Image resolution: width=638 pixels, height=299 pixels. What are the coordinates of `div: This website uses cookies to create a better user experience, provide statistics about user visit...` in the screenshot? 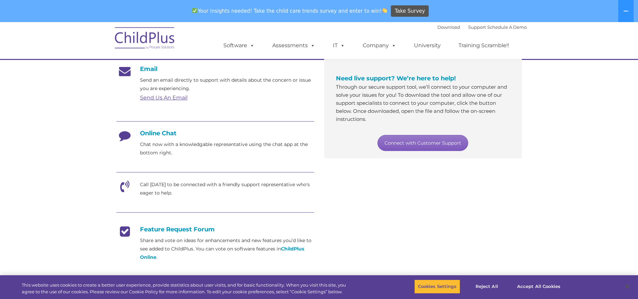 It's located at (186, 288).